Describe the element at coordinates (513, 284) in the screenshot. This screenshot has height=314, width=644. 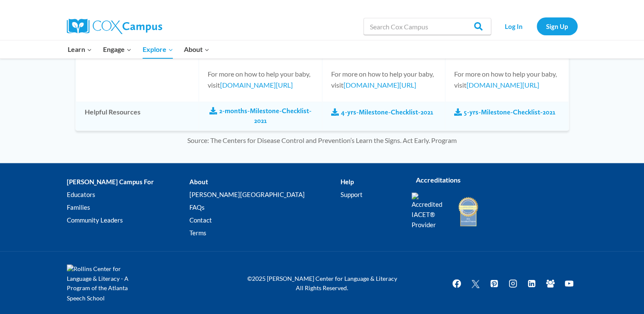
I see `a: Instagram` at that location.